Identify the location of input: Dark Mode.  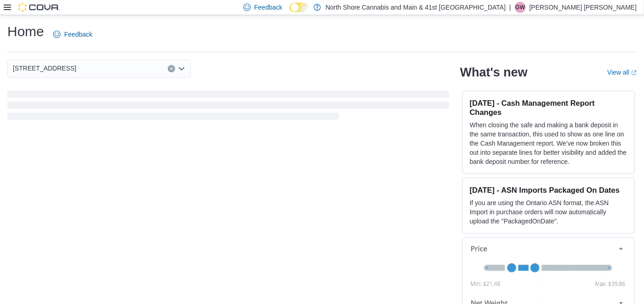
(299, 7).